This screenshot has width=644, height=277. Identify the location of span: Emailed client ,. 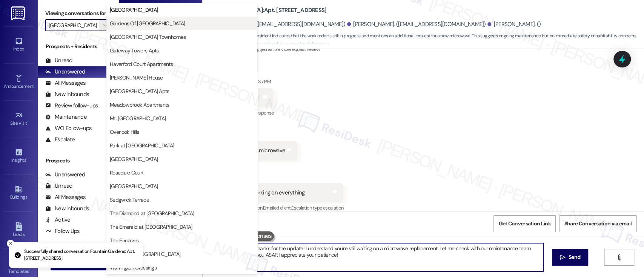
(277, 208).